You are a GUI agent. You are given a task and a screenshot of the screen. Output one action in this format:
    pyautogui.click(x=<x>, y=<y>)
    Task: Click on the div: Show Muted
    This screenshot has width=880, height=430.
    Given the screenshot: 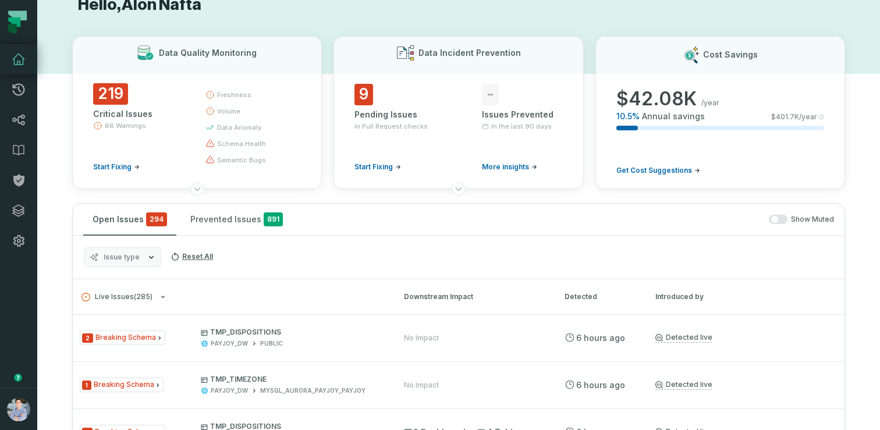 What is the action you would take?
    pyautogui.click(x=565, y=220)
    